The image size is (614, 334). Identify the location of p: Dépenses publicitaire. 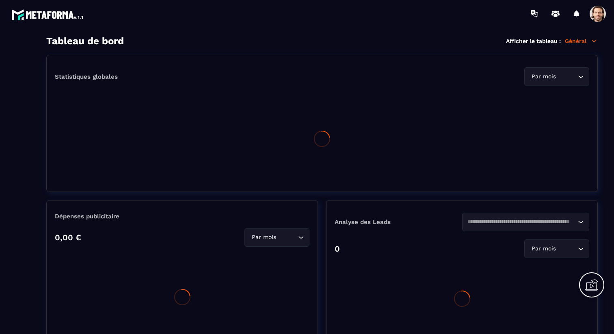
(182, 217).